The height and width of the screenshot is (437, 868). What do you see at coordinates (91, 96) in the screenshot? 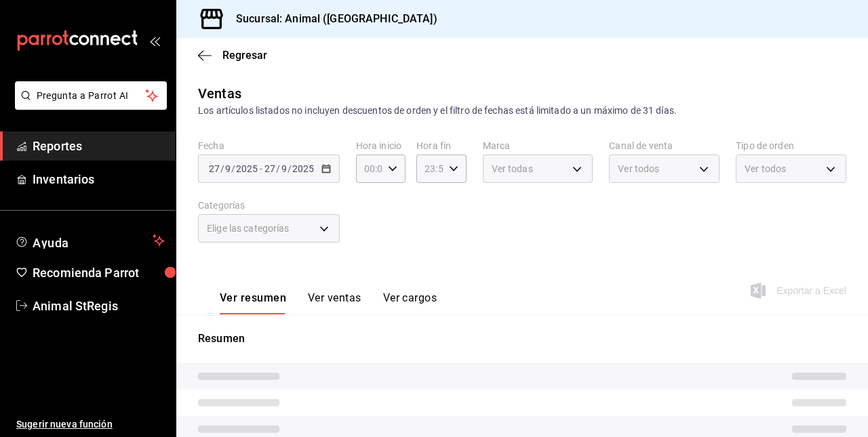
I see `button: Pregunta a Parrot AI` at bounding box center [91, 96].